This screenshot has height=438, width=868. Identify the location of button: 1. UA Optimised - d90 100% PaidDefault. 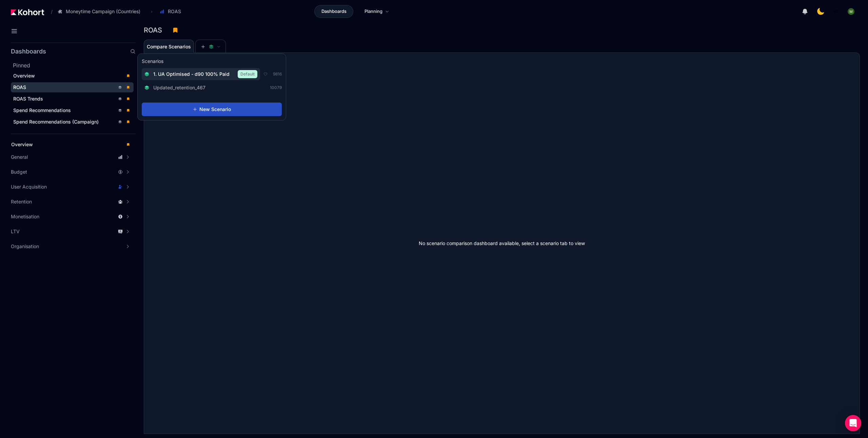
(200, 74).